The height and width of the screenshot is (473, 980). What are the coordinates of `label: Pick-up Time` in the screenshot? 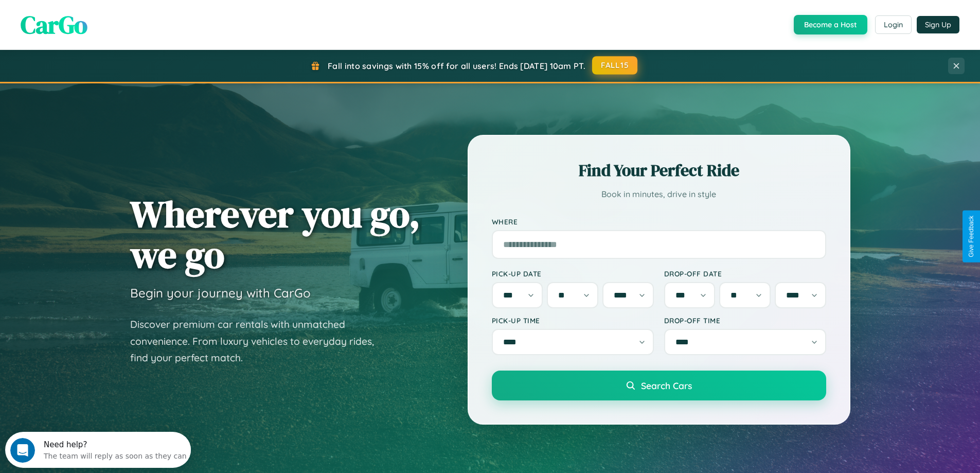 It's located at (572, 320).